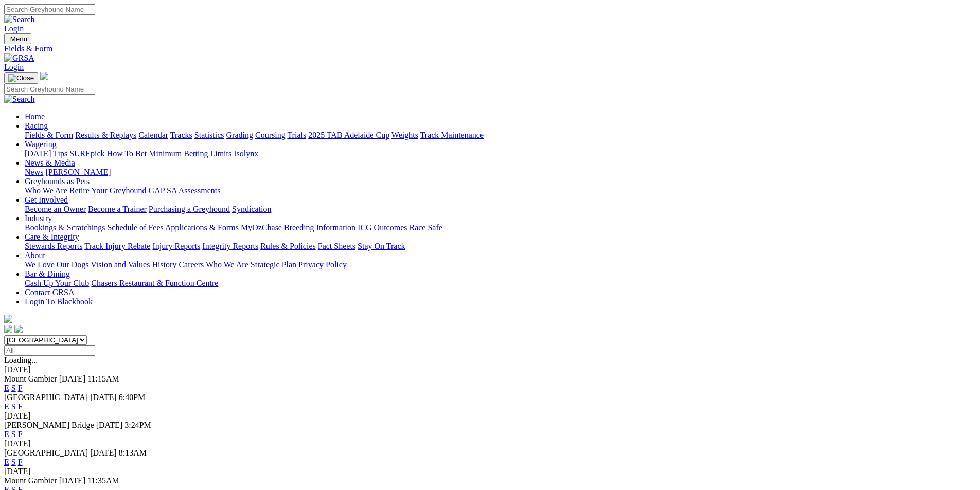  Describe the element at coordinates (500, 154) in the screenshot. I see `div: Wagering` at that location.